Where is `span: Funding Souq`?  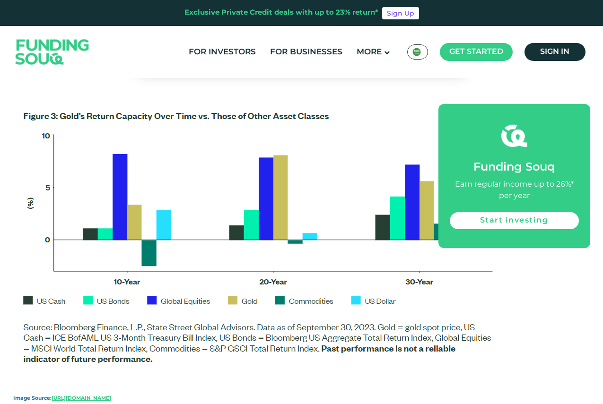 span: Funding Souq is located at coordinates (514, 167).